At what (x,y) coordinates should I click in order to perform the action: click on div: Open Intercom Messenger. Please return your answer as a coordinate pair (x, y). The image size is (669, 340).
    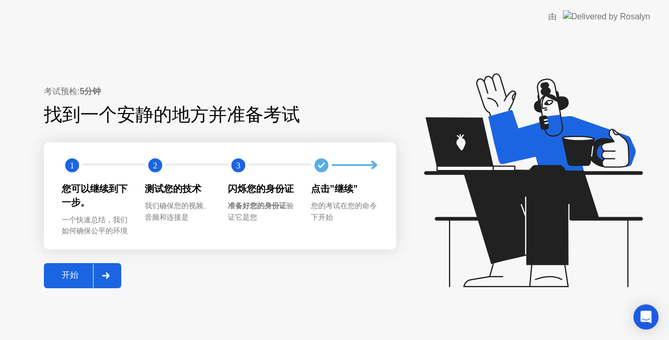
    Looking at the image, I should click on (646, 317).